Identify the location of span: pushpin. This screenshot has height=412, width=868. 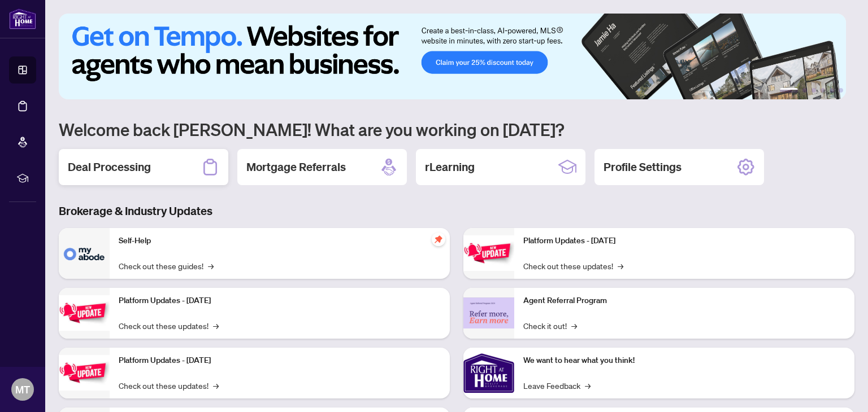
(439, 240).